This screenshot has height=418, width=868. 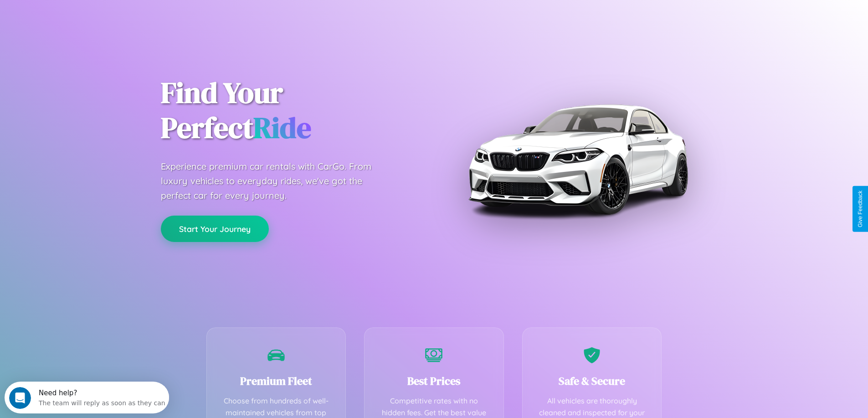 I want to click on h3: Premium Fleet, so click(x=276, y=381).